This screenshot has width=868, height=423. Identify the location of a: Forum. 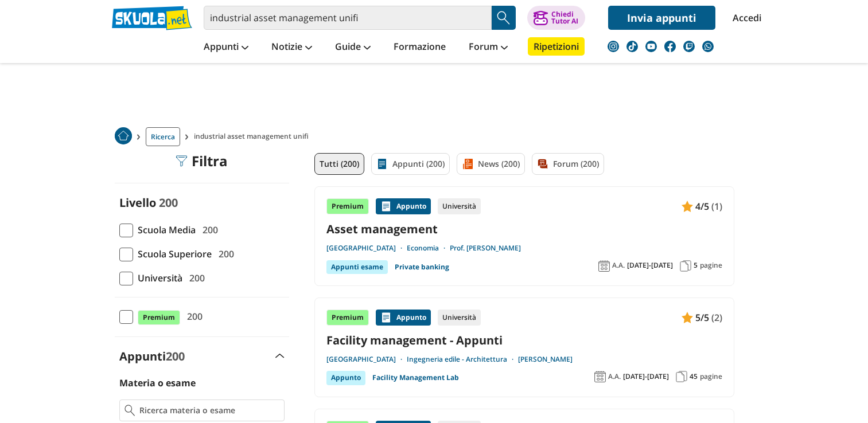
(489, 48).